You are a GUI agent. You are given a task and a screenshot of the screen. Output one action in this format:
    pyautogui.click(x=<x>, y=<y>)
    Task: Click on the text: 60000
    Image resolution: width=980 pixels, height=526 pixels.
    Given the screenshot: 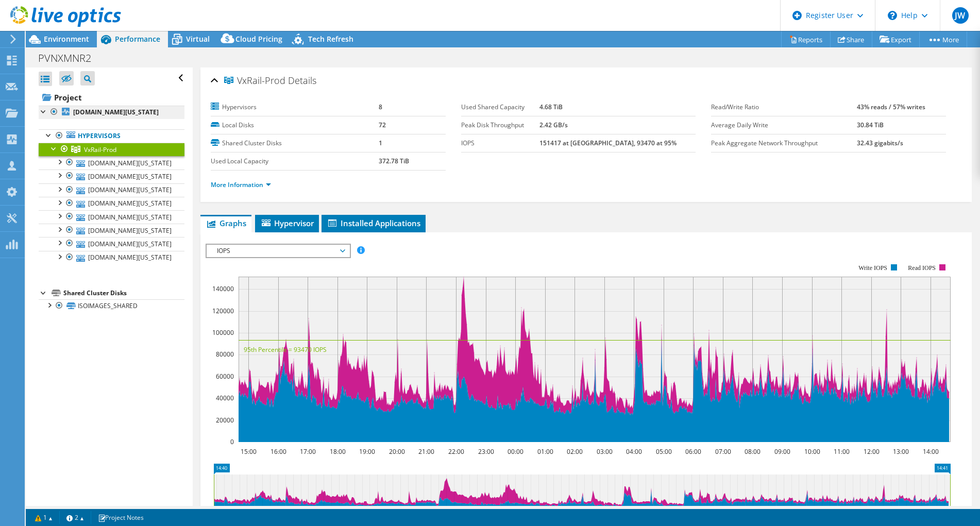 What is the action you would take?
    pyautogui.click(x=225, y=376)
    